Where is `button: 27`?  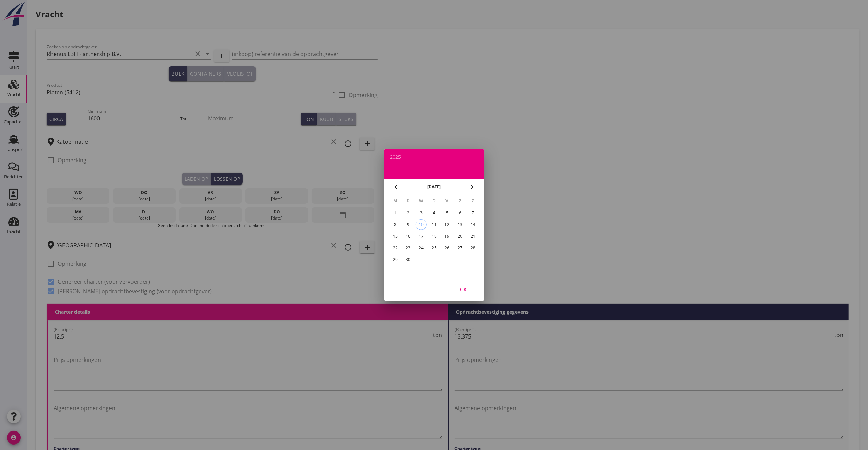 button: 27 is located at coordinates (460, 248).